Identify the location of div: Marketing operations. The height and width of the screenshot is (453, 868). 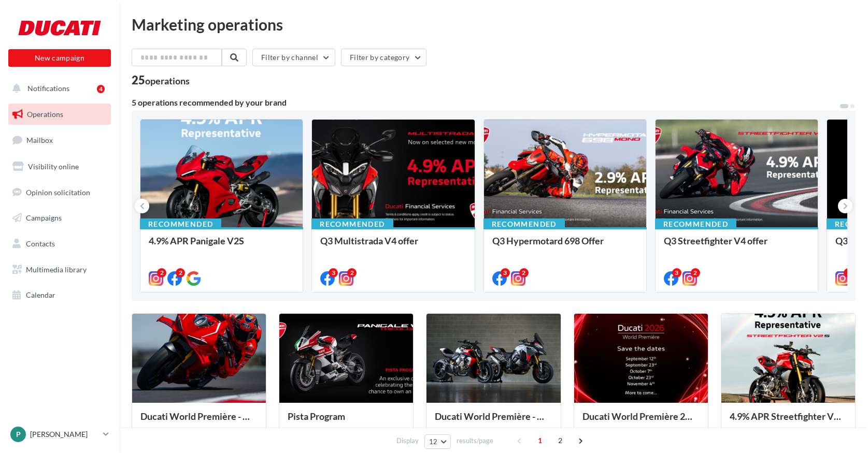
(494, 24).